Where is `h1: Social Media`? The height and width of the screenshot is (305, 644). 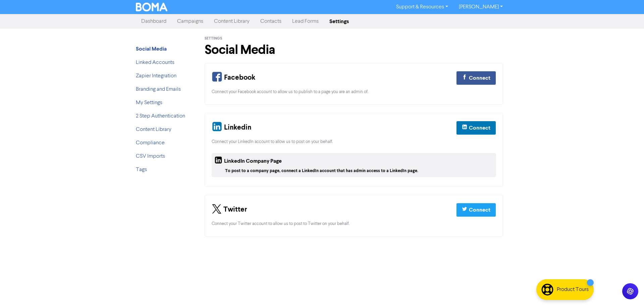 h1: Social Media is located at coordinates (354, 50).